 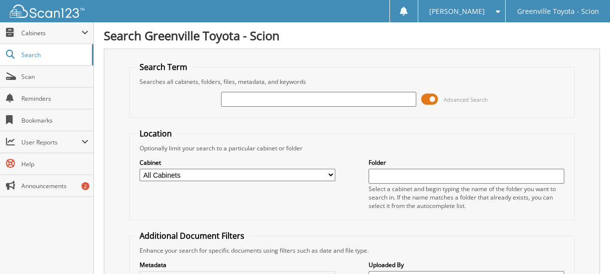 I want to click on legend: Location, so click(x=156, y=134).